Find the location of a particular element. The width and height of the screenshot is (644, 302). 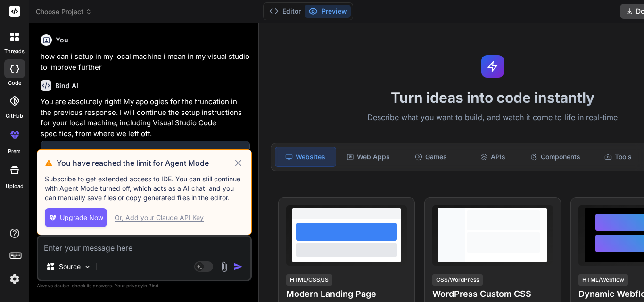

img: Pick Models is located at coordinates (87, 266).